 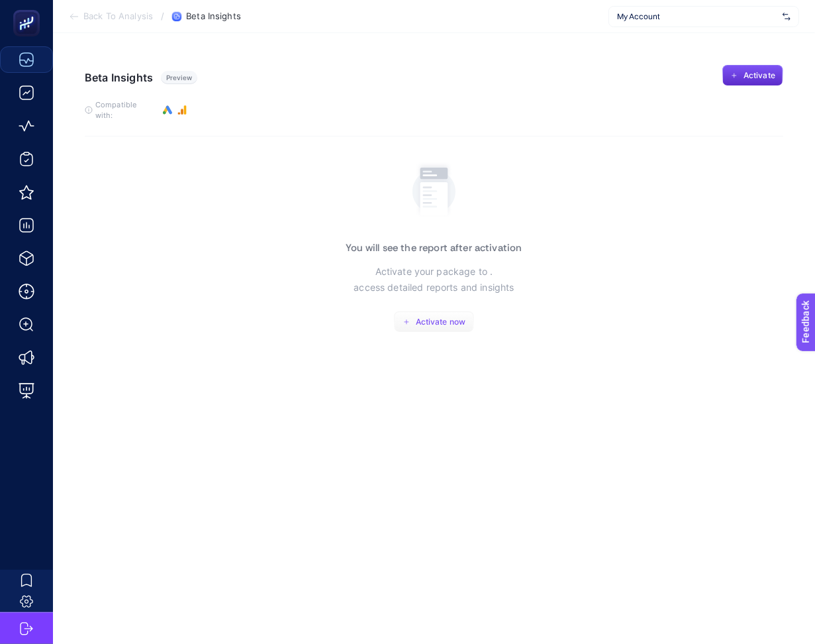 What do you see at coordinates (434, 247) in the screenshot?
I see `h3: You will see the report after activation` at bounding box center [434, 247].